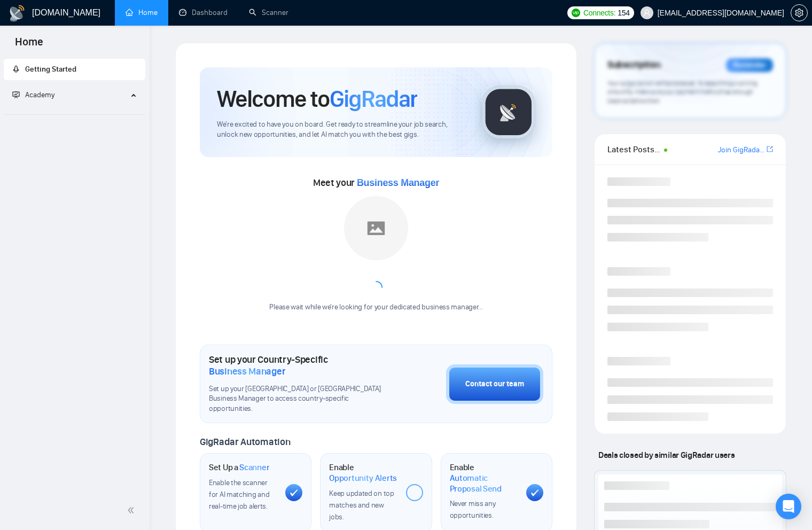  I want to click on a: export, so click(770, 149).